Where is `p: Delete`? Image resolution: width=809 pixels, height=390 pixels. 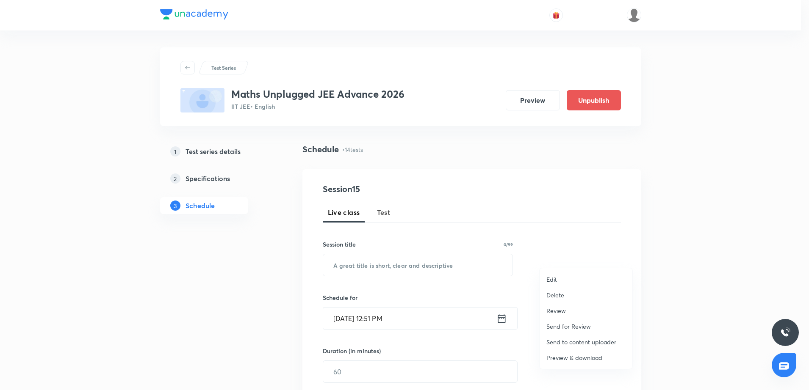
p: Delete is located at coordinates (555, 295).